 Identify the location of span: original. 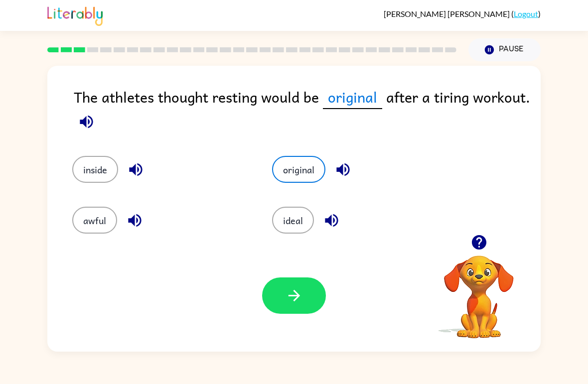
(352, 97).